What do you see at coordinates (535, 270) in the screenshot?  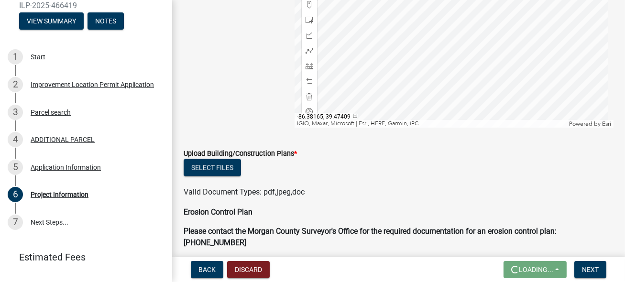 I see `button: Loading...` at bounding box center [535, 270].